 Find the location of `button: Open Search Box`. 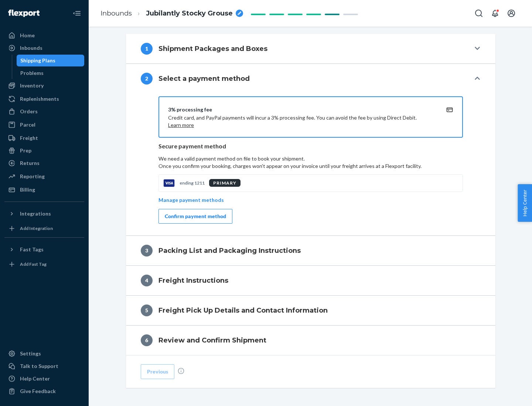

button: Open Search Box is located at coordinates (479, 13).